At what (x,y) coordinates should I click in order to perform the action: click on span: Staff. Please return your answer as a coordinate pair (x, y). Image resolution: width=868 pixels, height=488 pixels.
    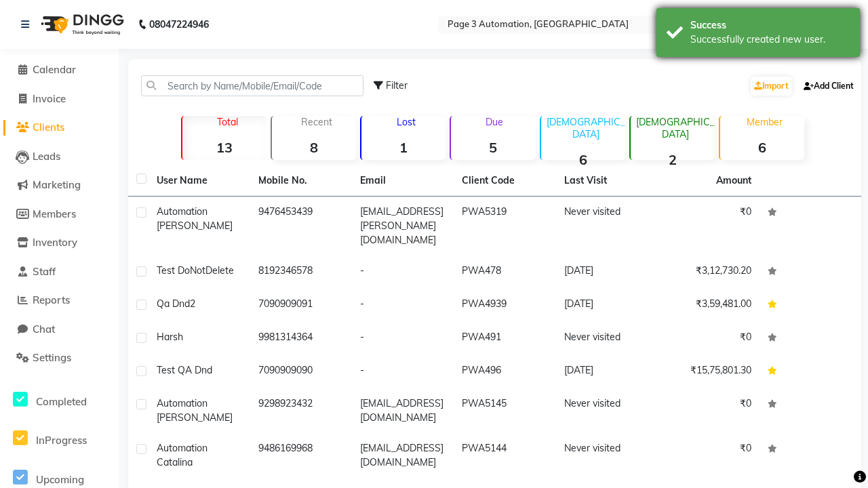
    Looking at the image, I should click on (44, 271).